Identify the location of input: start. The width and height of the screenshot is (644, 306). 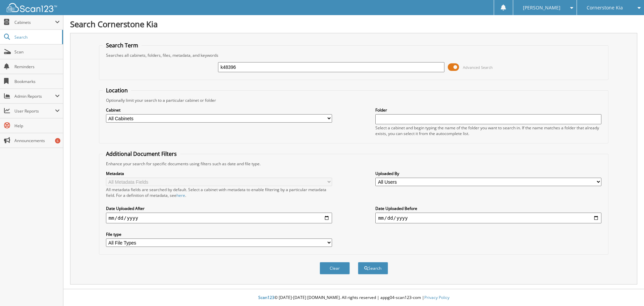
(219, 218).